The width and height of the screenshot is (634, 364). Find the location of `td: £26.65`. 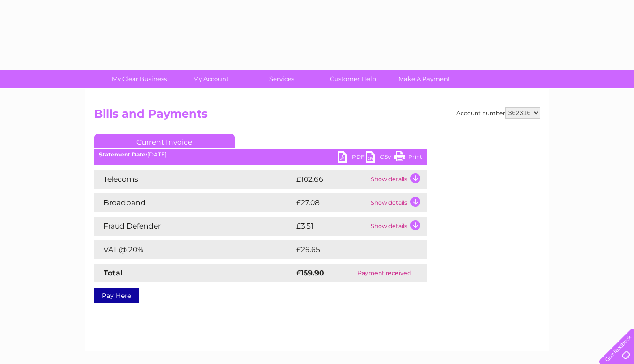

td: £26.65 is located at coordinates (351, 249).